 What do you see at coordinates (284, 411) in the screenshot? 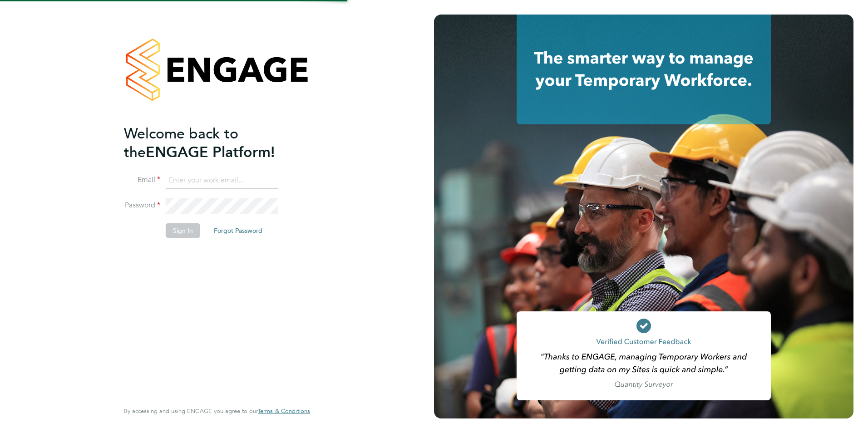
I see `a: Terms & Conditions` at bounding box center [284, 411].